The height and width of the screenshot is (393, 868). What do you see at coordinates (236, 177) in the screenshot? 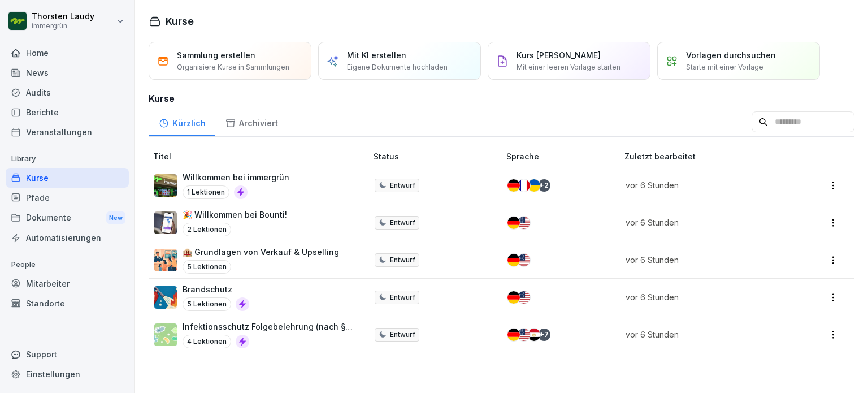
I see `p: Willkommen bei immergrün` at bounding box center [236, 177].